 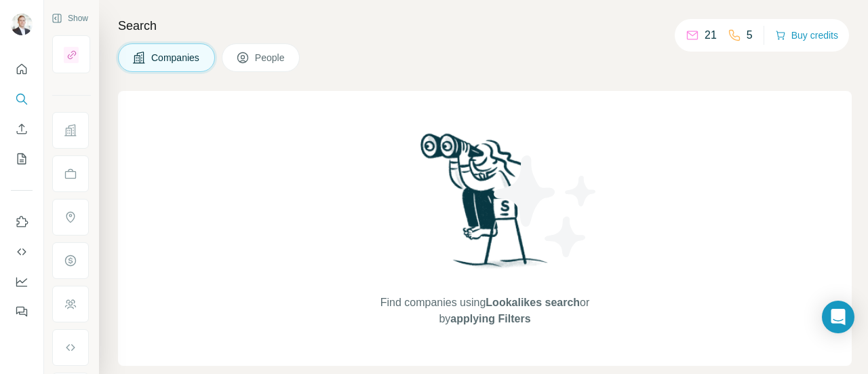 I want to click on p: 21, so click(x=711, y=35).